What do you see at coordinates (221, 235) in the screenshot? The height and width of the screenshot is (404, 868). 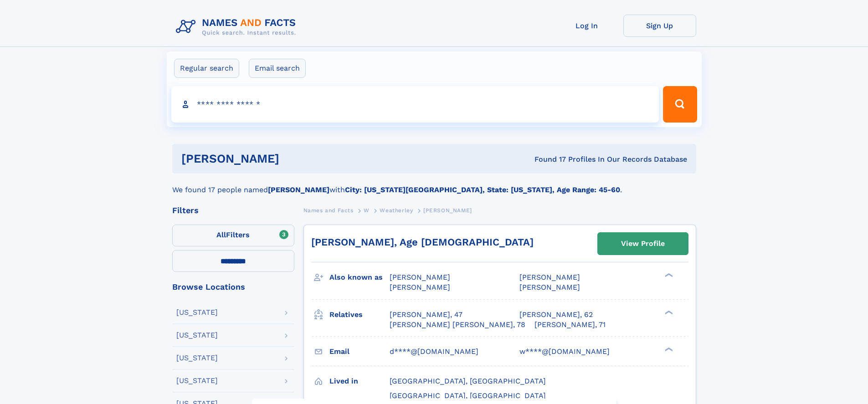 I see `span: All` at bounding box center [221, 235].